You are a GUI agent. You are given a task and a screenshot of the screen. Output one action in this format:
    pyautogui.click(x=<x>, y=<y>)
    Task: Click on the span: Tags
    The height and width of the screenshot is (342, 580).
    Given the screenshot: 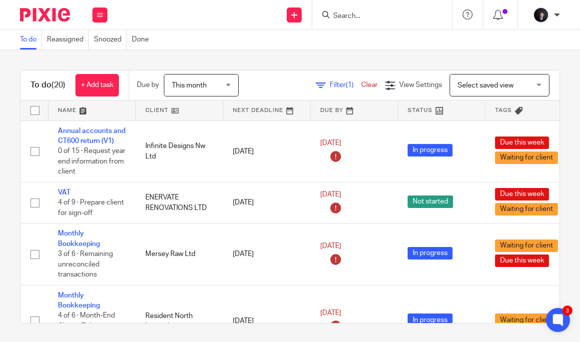 What is the action you would take?
    pyautogui.click(x=504, y=110)
    